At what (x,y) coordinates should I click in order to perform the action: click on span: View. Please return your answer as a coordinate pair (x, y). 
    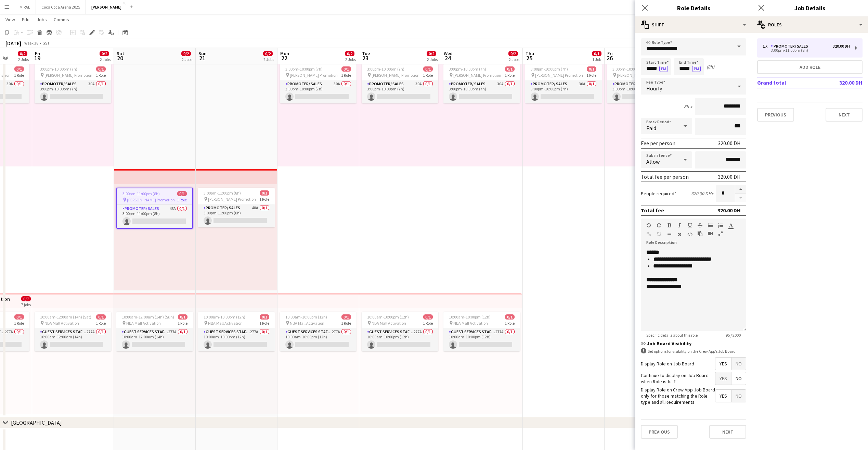
    Looking at the image, I should click on (10, 19).